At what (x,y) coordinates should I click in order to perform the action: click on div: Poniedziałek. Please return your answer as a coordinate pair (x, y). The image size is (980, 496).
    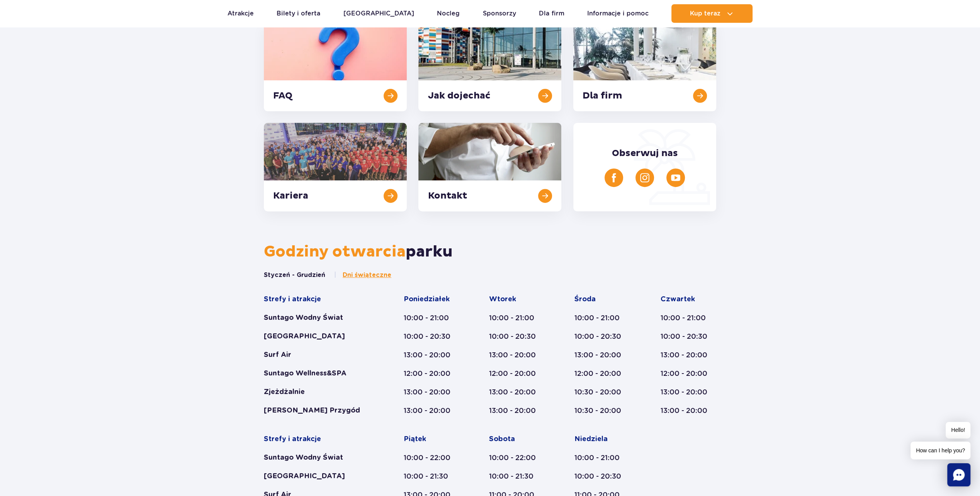
    Looking at the image, I should click on (431, 299).